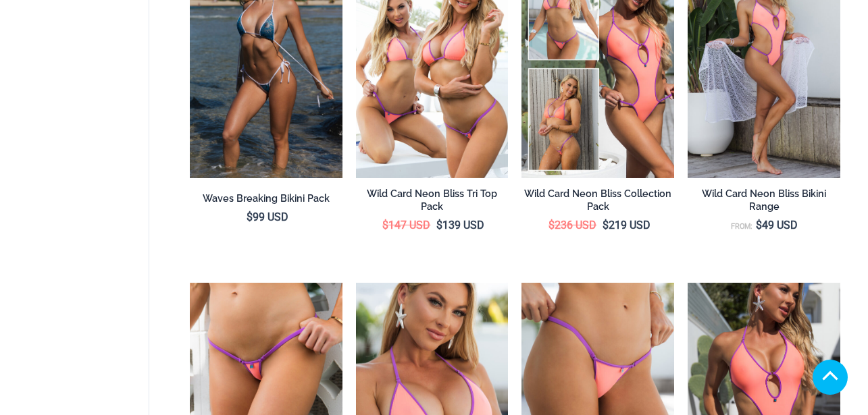  I want to click on a: Wild Card Neon Bliss Tri Top Pack, so click(432, 202).